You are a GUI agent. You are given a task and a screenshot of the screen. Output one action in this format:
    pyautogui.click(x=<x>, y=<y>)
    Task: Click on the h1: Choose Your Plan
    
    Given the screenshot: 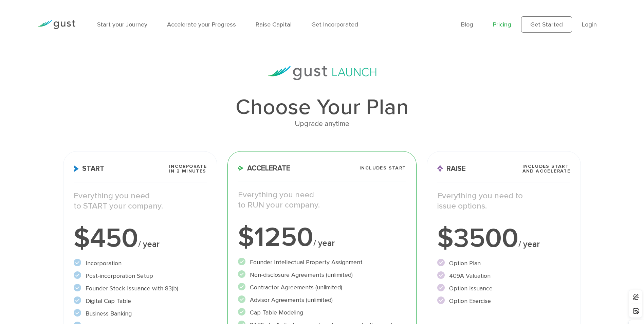 What is the action you would take?
    pyautogui.click(x=322, y=107)
    